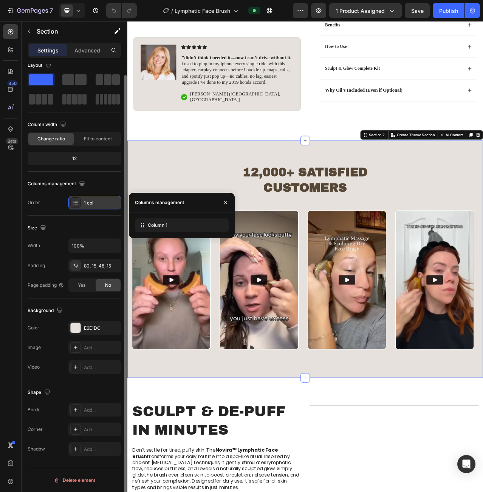 The height and width of the screenshot is (492, 483). What do you see at coordinates (417, 11) in the screenshot?
I see `button: Save` at bounding box center [417, 11].